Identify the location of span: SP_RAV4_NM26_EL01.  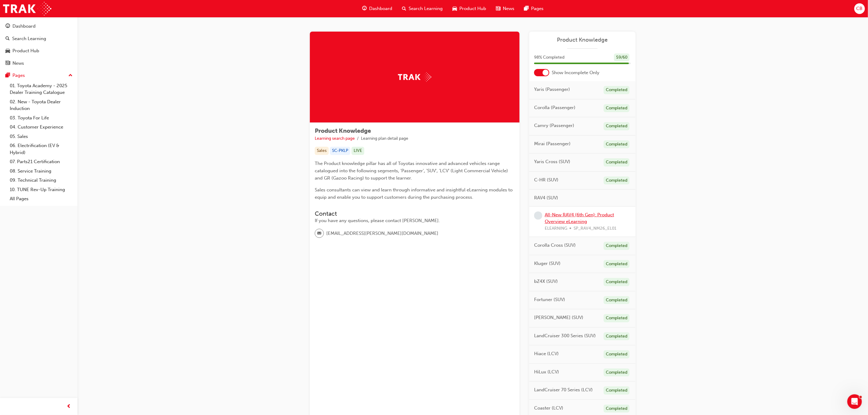
(595, 228).